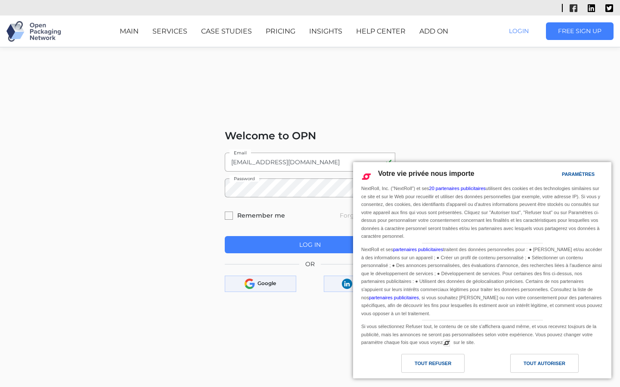 Image resolution: width=620 pixels, height=387 pixels. Describe the element at coordinates (260, 284) in the screenshot. I see `div: Google` at that location.